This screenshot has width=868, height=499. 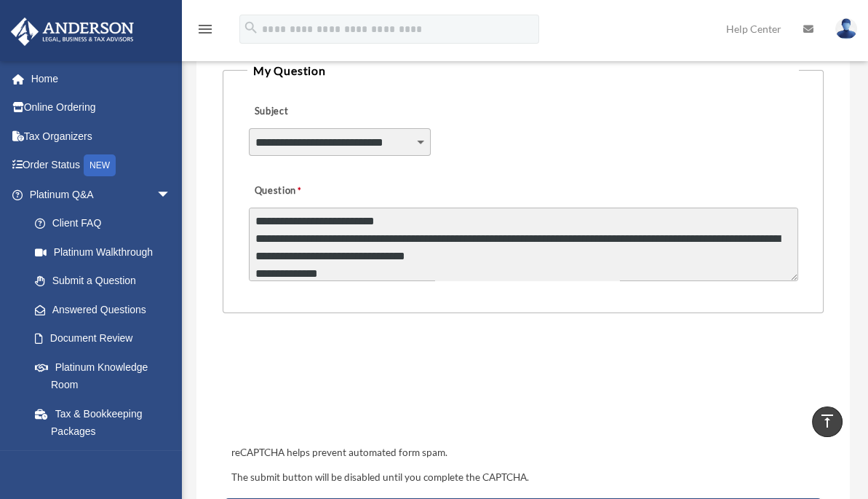 I want to click on label: Subject, so click(x=318, y=112).